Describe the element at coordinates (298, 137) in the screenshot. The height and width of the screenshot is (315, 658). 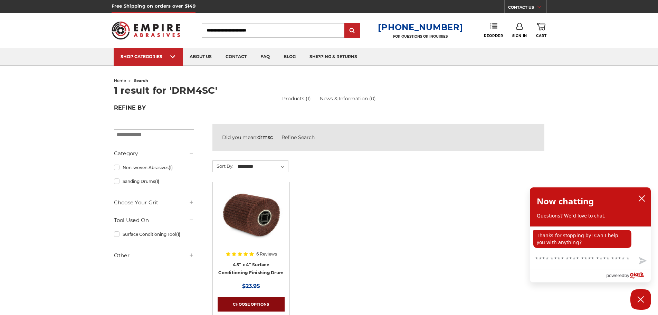
I see `a: Refine Search` at that location.